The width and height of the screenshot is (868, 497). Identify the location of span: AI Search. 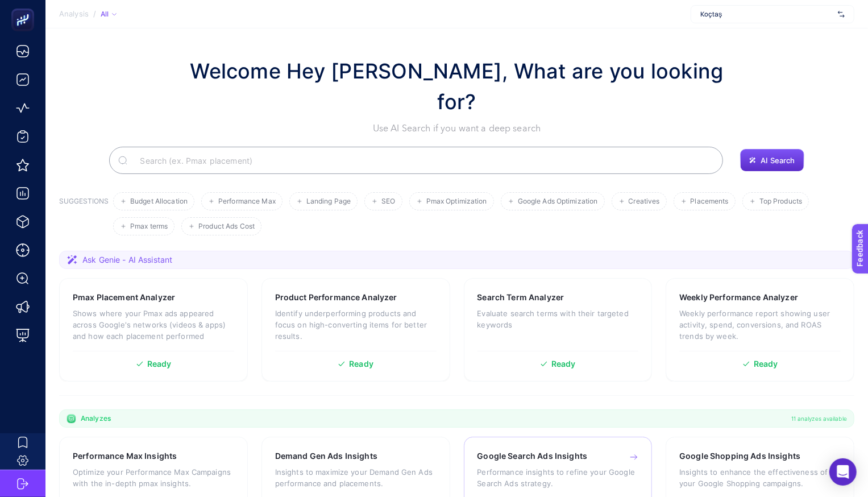
(777, 160).